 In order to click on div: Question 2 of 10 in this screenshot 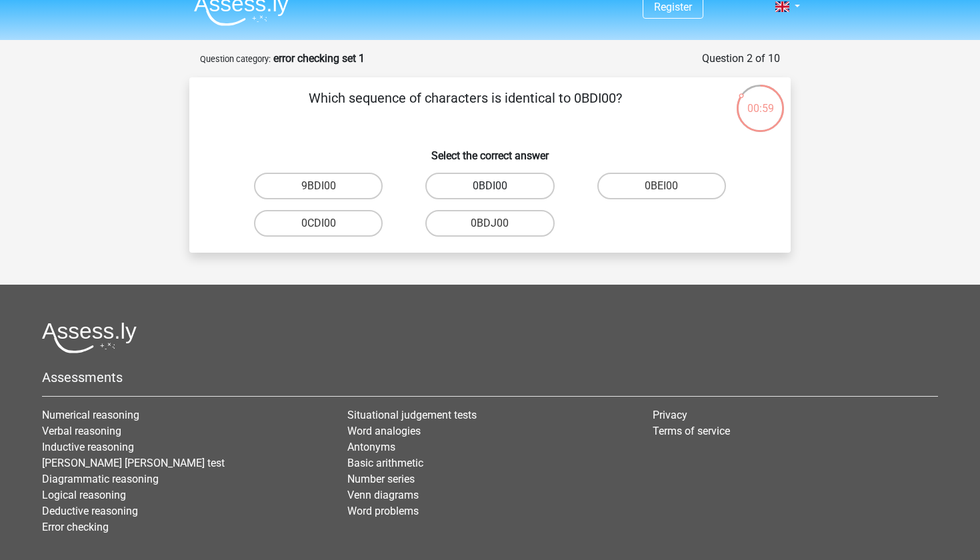, I will do `click(740, 58)`.